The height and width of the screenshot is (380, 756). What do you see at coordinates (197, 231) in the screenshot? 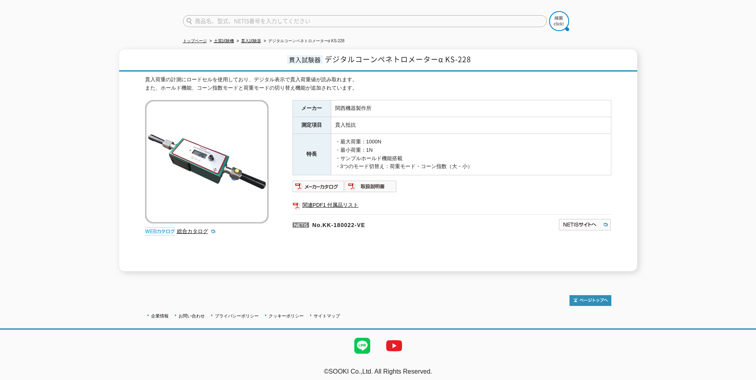
I see `a: 総合カタログ` at bounding box center [197, 231].